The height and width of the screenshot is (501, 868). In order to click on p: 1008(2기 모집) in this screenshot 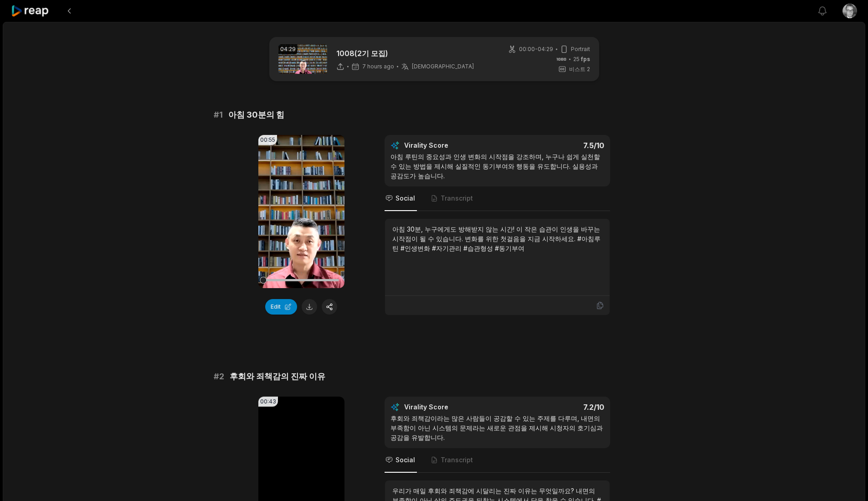, I will do `click(405, 53)`.